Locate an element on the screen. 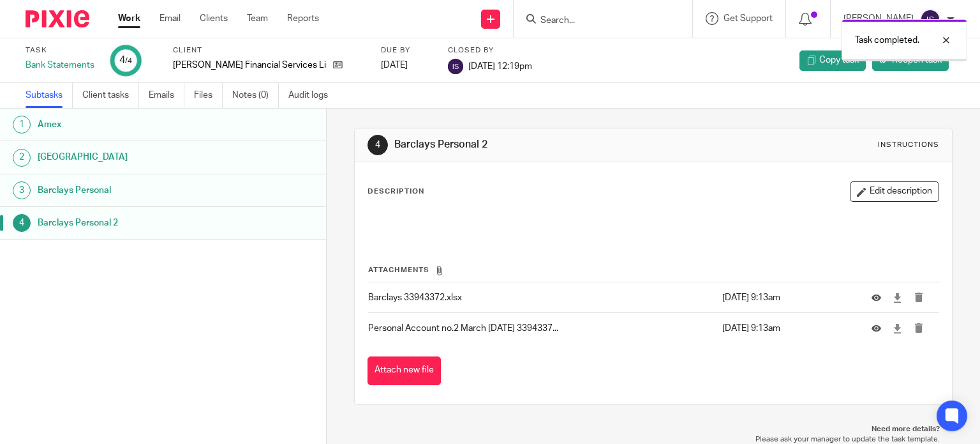 This screenshot has width=980, height=444. a: Email is located at coordinates (169, 19).